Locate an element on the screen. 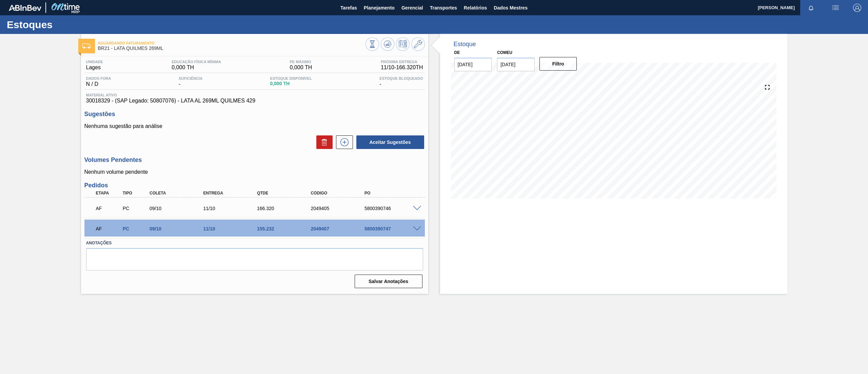  font: Planejamento is located at coordinates (379, 8).